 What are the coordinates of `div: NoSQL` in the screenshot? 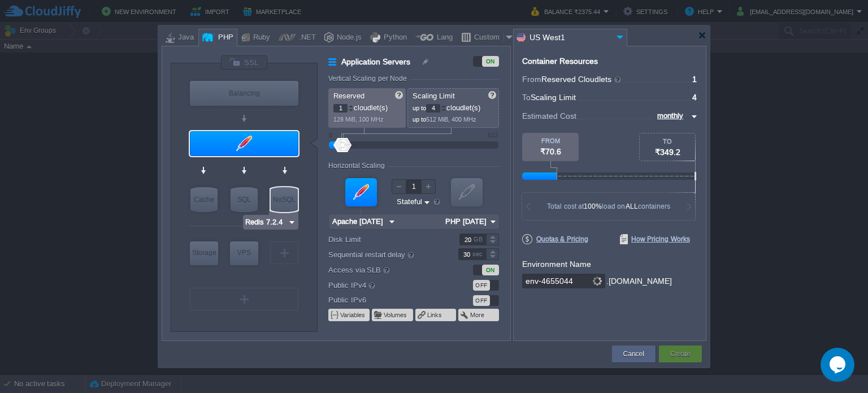 It's located at (284, 200).